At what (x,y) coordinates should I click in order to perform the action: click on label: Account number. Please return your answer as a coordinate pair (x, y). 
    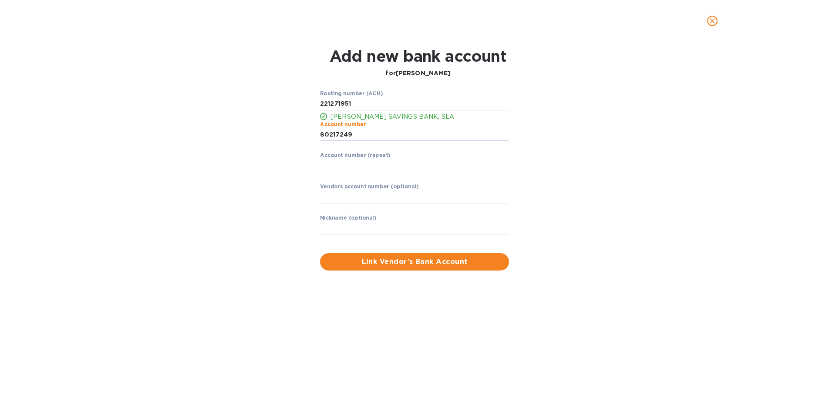
    Looking at the image, I should click on (343, 125).